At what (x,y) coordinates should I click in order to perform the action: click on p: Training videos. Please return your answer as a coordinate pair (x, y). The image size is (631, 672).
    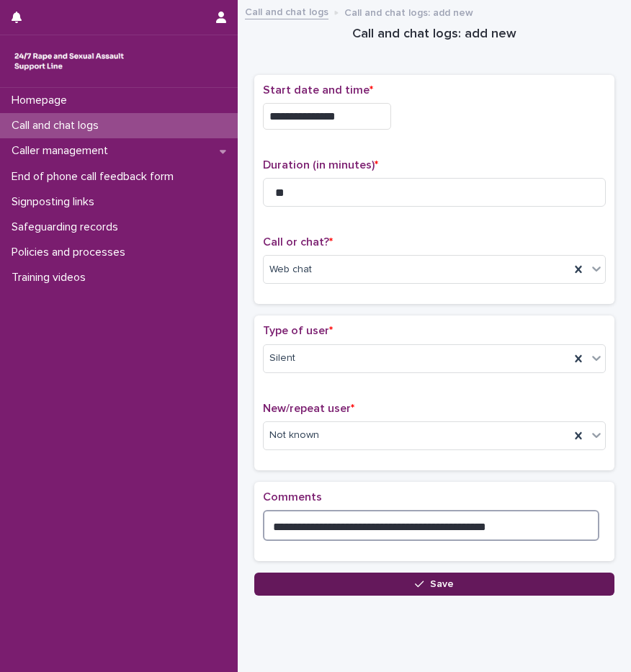
    Looking at the image, I should click on (51, 278).